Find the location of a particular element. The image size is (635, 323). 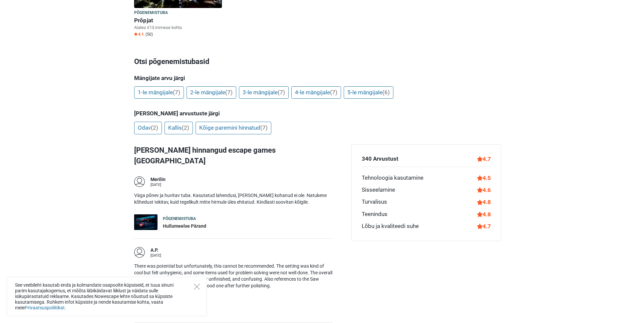

span: 4.1 is located at coordinates (139, 34).